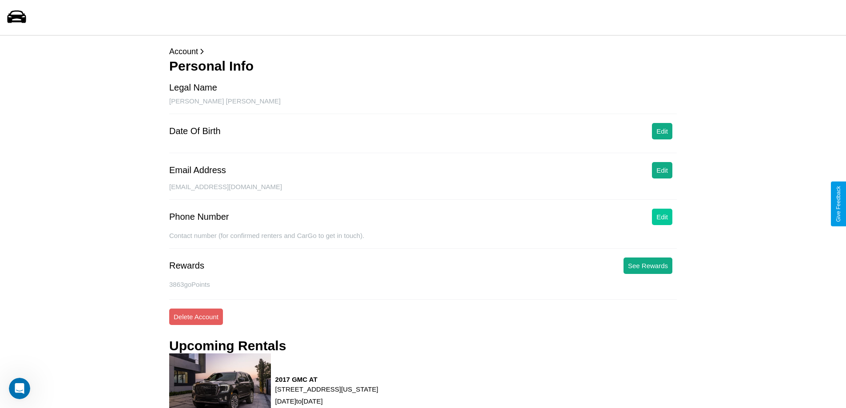  Describe the element at coordinates (423, 240) in the screenshot. I see `div: Contact number (for confirmed renters and CarGo to get in touch).` at that location.